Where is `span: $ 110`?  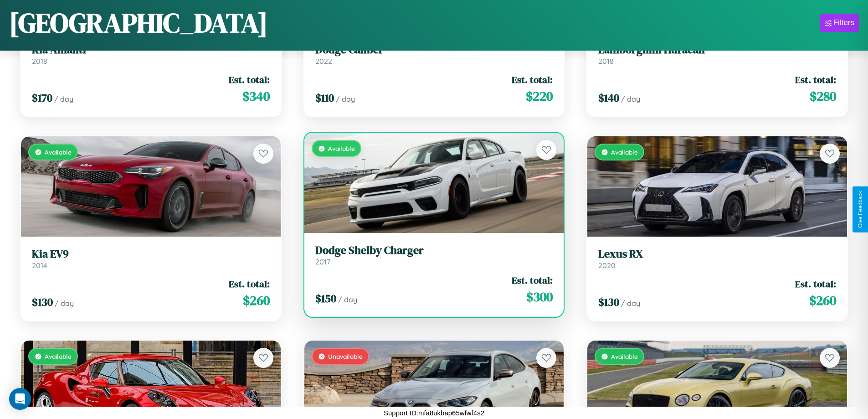 span: $ 110 is located at coordinates (324, 98).